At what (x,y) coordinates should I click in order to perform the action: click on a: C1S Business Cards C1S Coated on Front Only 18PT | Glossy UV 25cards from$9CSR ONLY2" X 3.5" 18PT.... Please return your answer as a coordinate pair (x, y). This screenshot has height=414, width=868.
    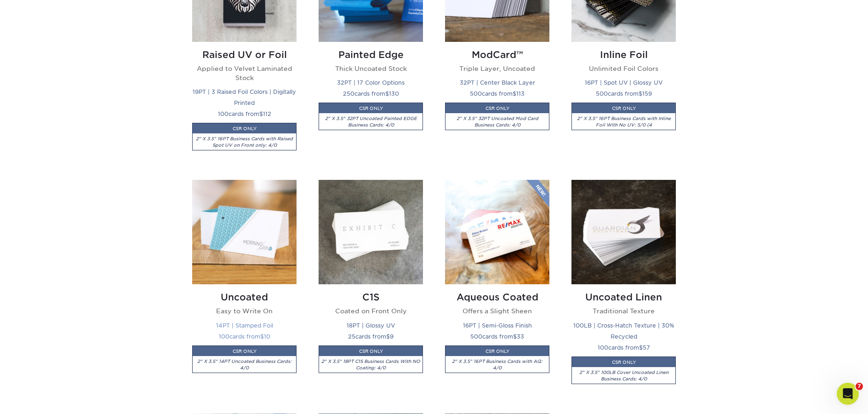
    Looking at the image, I should click on (370, 291).